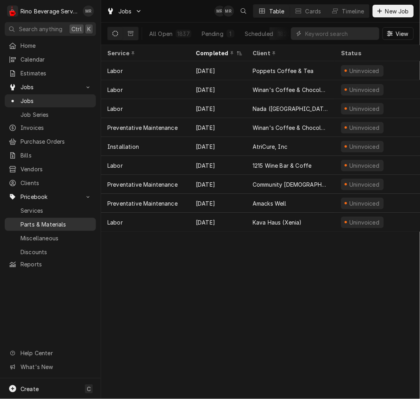  I want to click on input: Keyword search, so click(340, 34).